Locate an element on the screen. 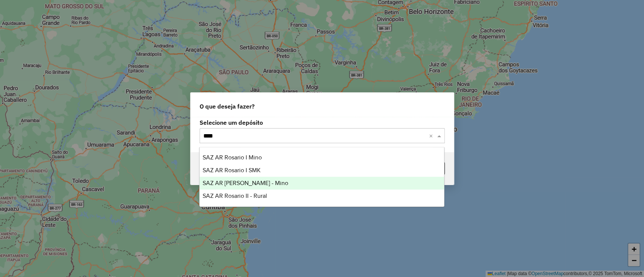 This screenshot has width=644, height=277. label: Selecione um depósito is located at coordinates (322, 122).